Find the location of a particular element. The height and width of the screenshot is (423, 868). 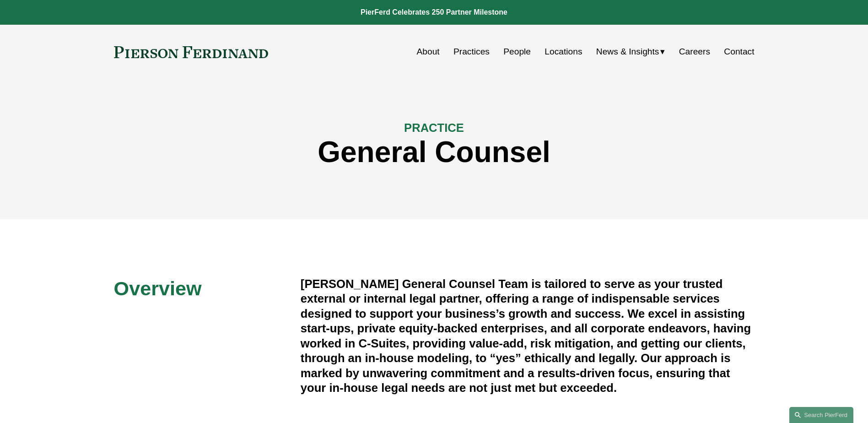

a: People is located at coordinates (517, 51).